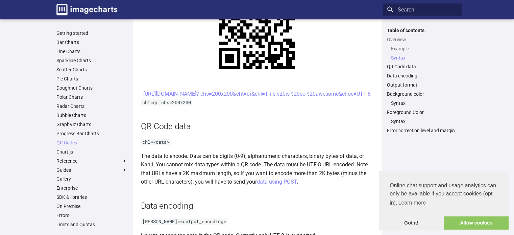 The height and width of the screenshot is (235, 514). I want to click on a: Background color, so click(422, 94).